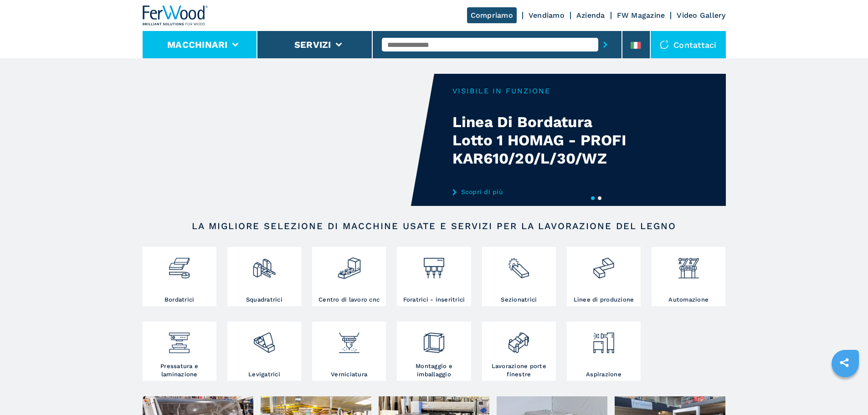 The width and height of the screenshot is (868, 415). Describe the element at coordinates (434, 370) in the screenshot. I see `h3: Montaggio e imballaggio` at that location.